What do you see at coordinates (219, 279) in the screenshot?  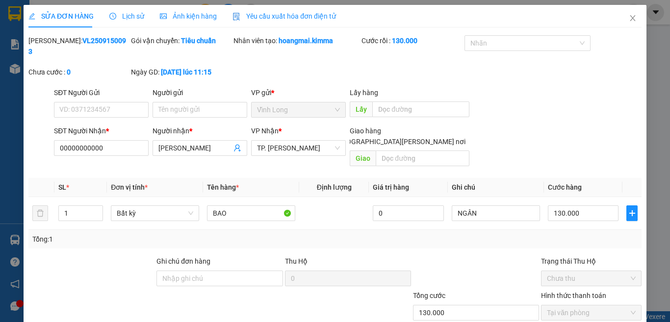 I see `input: Ghi chú đơn hàng` at bounding box center [219, 279].